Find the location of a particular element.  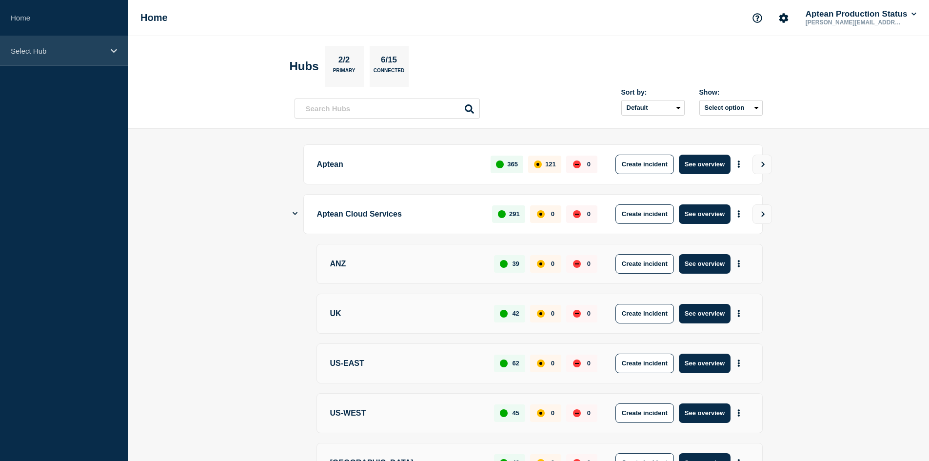

div: Show: is located at coordinates (731, 92).